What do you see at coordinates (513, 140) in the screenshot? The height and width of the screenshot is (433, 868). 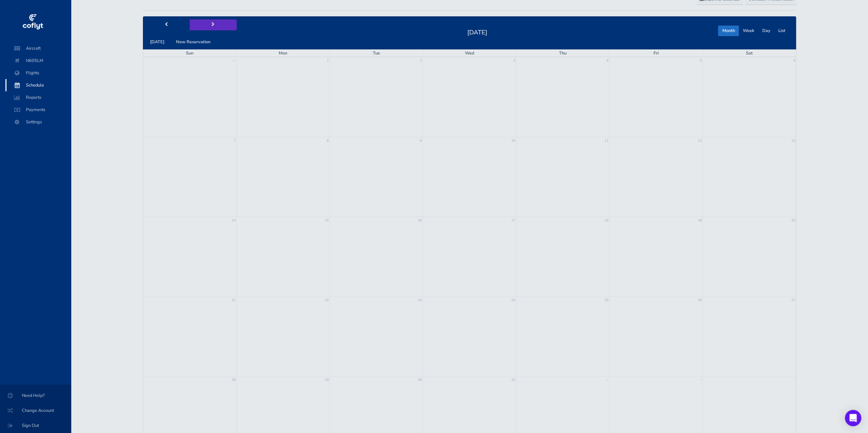 I see `a: 10` at bounding box center [513, 140].